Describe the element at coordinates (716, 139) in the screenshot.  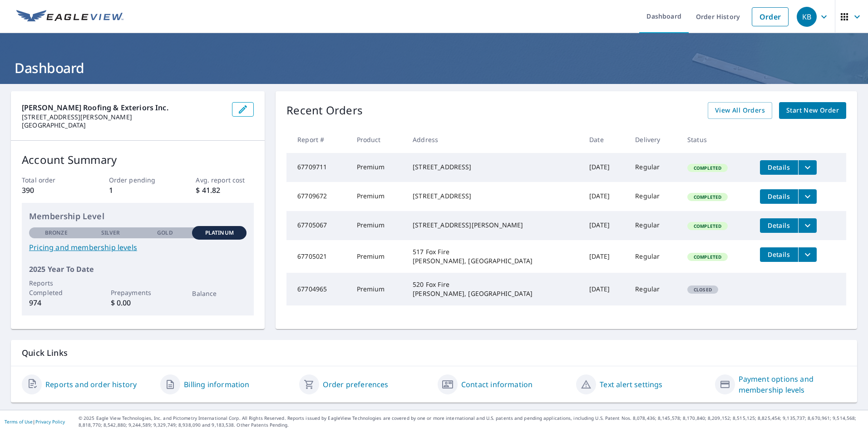
I see `th: Status` at that location.